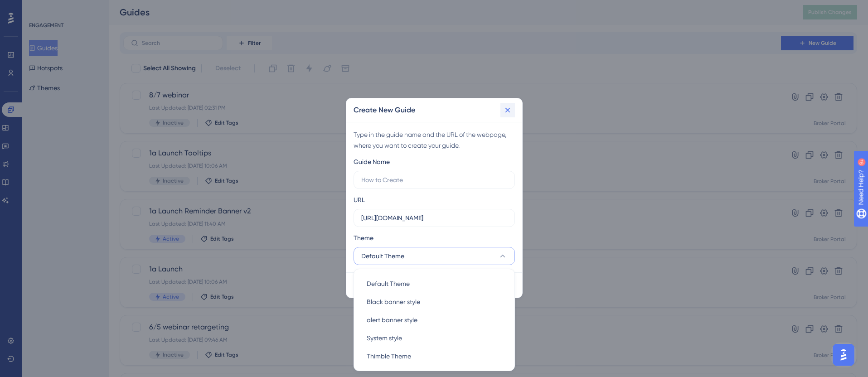 The height and width of the screenshot is (377, 868). I want to click on span: alert banner style, so click(392, 320).